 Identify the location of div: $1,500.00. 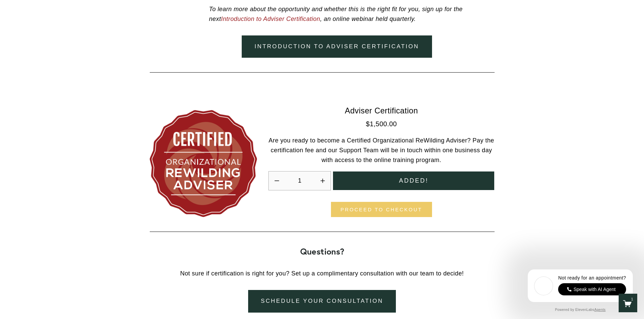
(381, 124).